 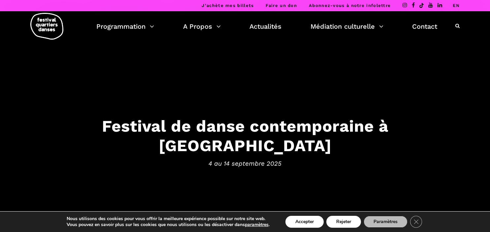 What do you see at coordinates (347, 26) in the screenshot?
I see `a: Médiation culturelle` at bounding box center [347, 26].